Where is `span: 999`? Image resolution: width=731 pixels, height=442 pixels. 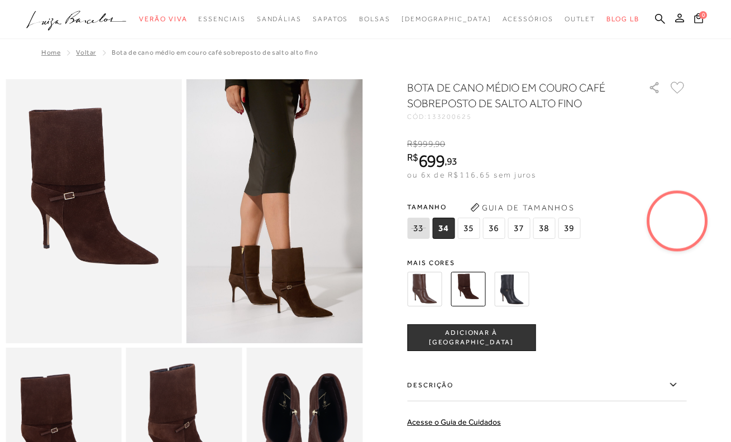 span: 999 is located at coordinates (425, 144).